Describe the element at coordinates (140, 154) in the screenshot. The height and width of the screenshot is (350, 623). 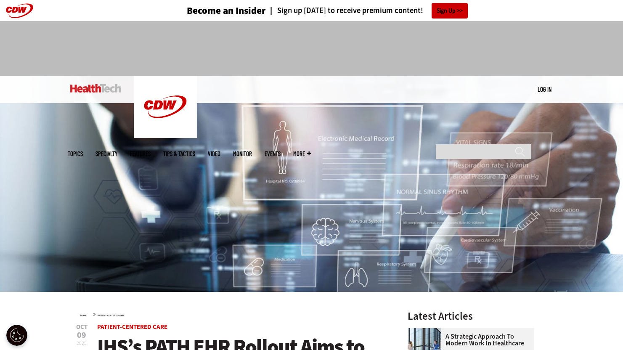
I see `a: Features` at that location.